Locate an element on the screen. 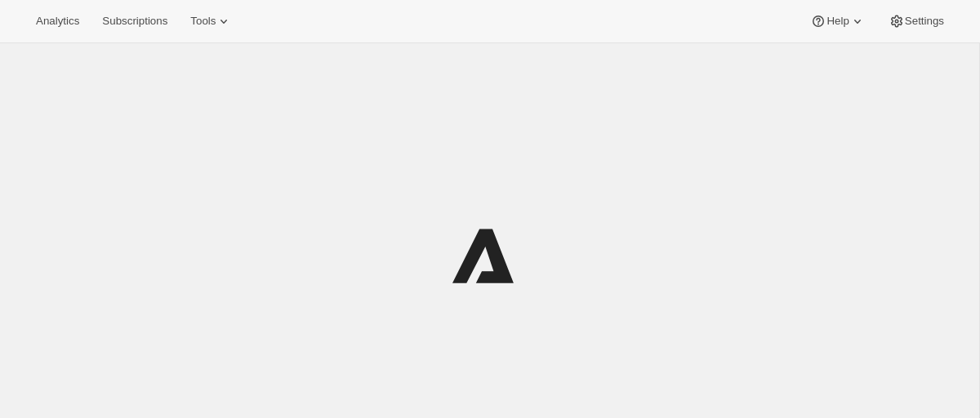 The height and width of the screenshot is (418, 980). button: Settings is located at coordinates (916, 21).